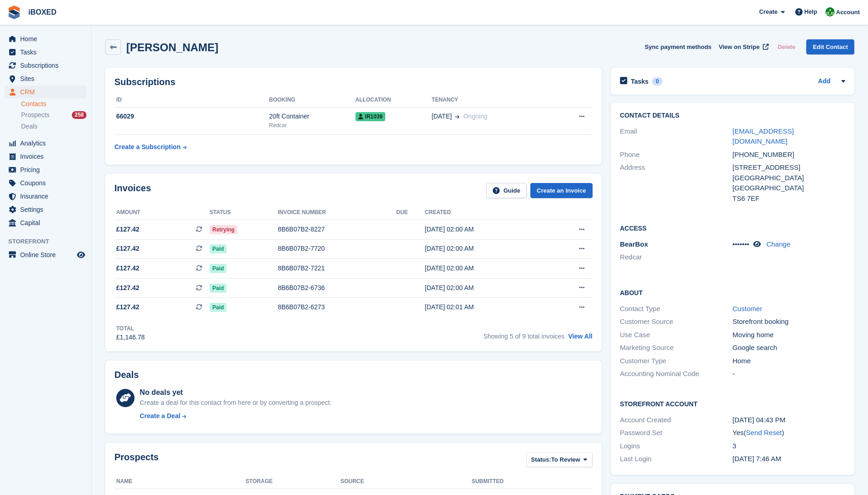  I want to click on div: No deals yet, so click(235, 392).